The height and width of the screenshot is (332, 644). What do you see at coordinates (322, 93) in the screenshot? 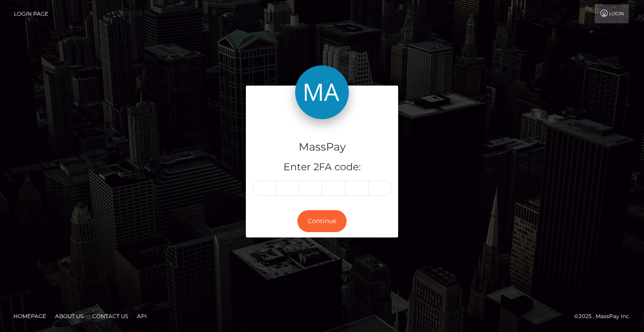
I see `img: MassPay` at bounding box center [322, 93].